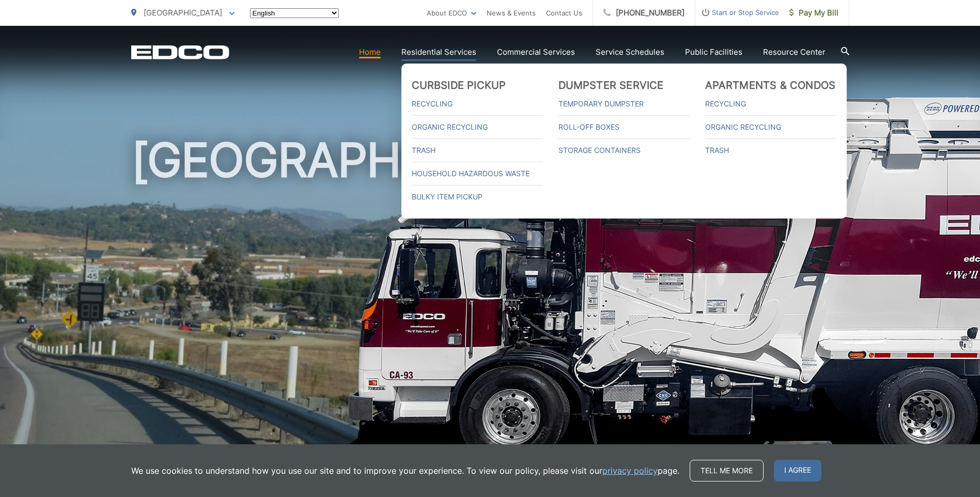  What do you see at coordinates (180, 52) in the screenshot?
I see `a: EDCD logo. Return to the homepage.` at bounding box center [180, 52].